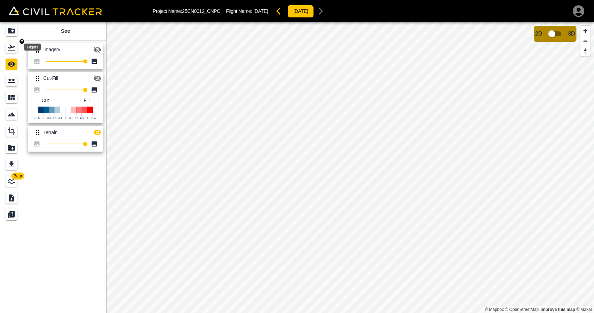 This screenshot has height=313, width=594. Describe the element at coordinates (55, 11) in the screenshot. I see `img: Civil Tracker` at that location.